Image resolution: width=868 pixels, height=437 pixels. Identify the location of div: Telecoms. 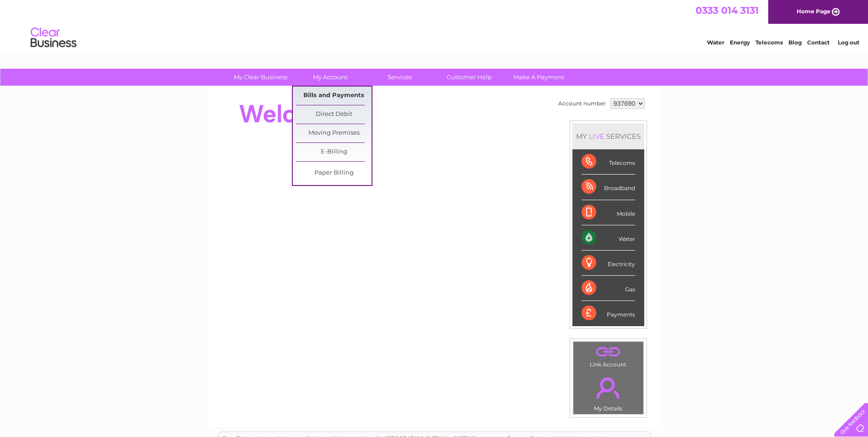
(608, 161).